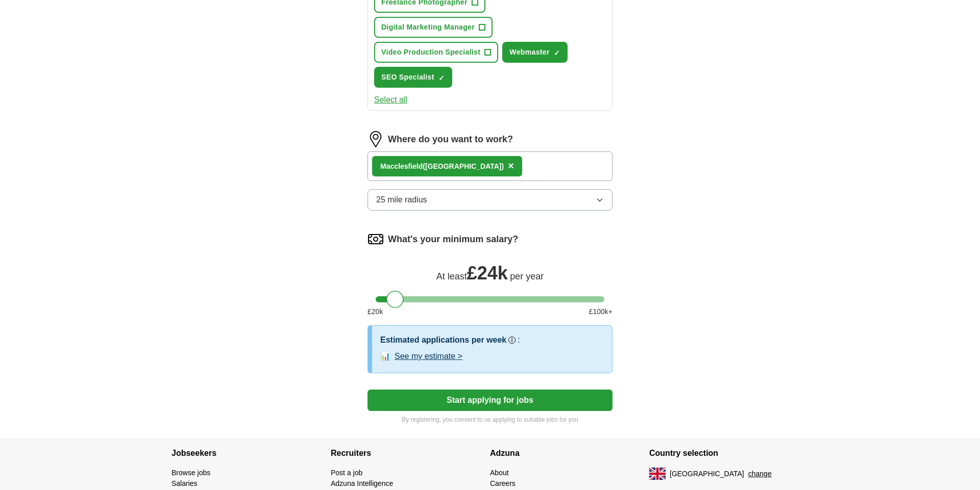 This screenshot has width=980, height=490. What do you see at coordinates (390, 100) in the screenshot?
I see `button: Select all` at bounding box center [390, 100].